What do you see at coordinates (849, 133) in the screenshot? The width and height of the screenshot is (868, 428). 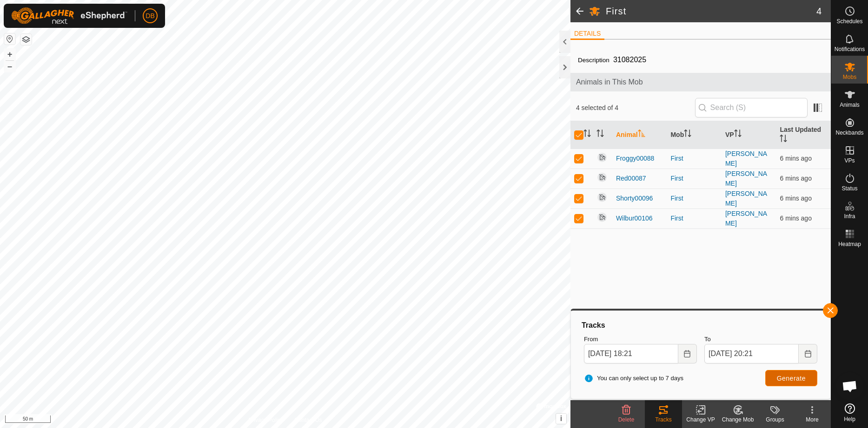 I see `span: Neckbands` at bounding box center [849, 133].